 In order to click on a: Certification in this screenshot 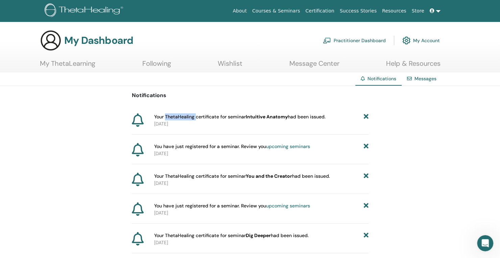, I will do `click(319, 11)`.